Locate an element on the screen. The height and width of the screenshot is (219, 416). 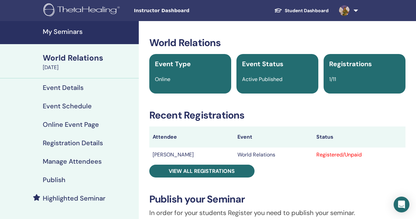
td: World Relations is located at coordinates (274, 155).